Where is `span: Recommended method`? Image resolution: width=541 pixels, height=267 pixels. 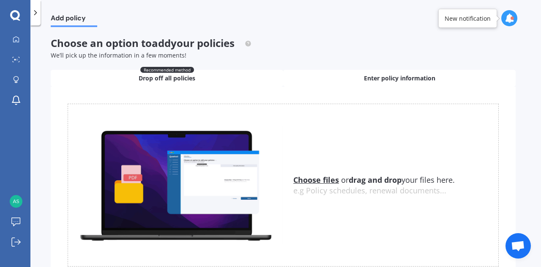
span: Recommended method is located at coordinates (167, 70).